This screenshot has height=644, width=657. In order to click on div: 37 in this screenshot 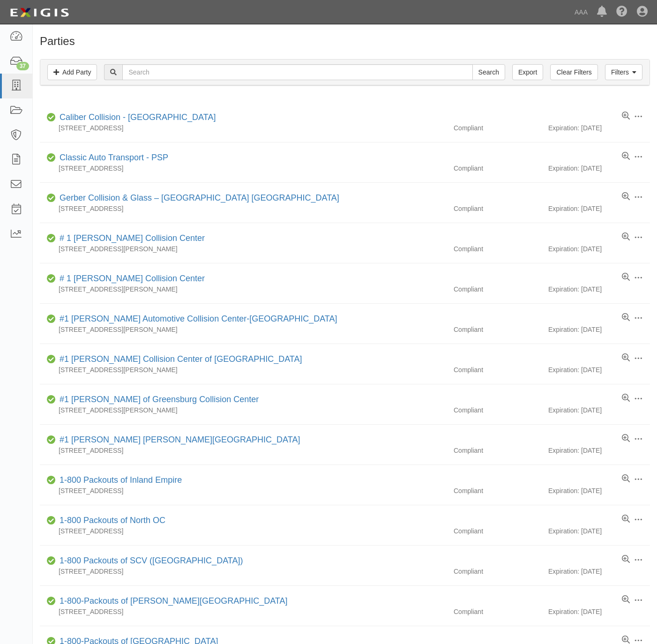, I will do `click(22, 66)`.